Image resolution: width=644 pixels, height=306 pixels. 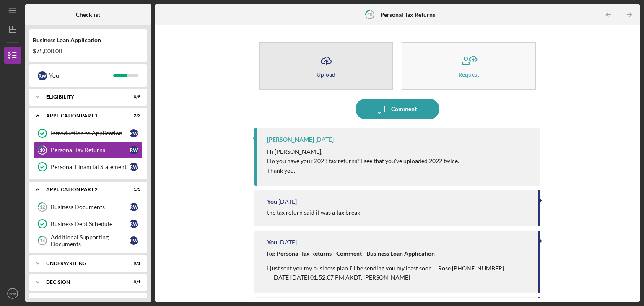 I want to click on tspan: 12, so click(x=42, y=207).